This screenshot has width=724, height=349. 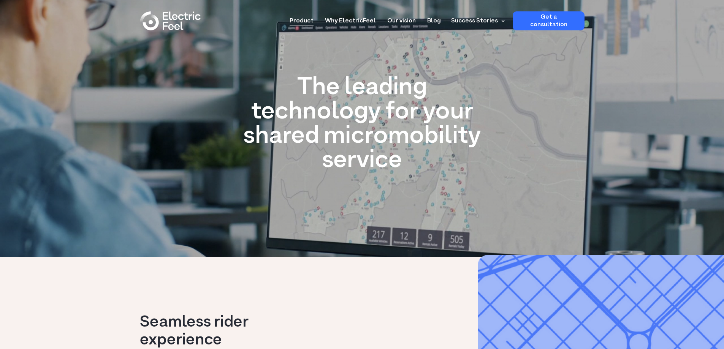 I want to click on h1: The leading technology for your shared micromobility service, so click(x=362, y=125).